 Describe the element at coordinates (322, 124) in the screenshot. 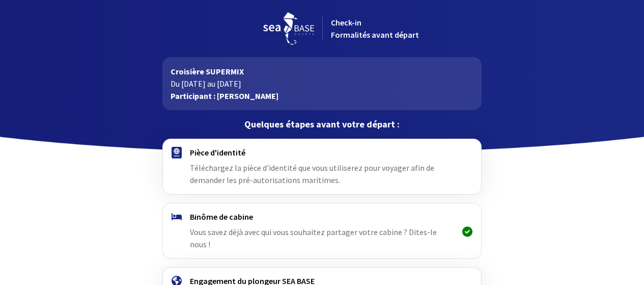

I see `p: Quelques étapes avant votre départ :` at that location.